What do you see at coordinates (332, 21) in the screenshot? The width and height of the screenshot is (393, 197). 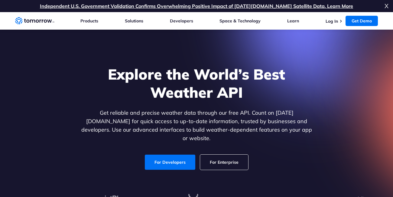 I see `a: Log In` at bounding box center [332, 21].